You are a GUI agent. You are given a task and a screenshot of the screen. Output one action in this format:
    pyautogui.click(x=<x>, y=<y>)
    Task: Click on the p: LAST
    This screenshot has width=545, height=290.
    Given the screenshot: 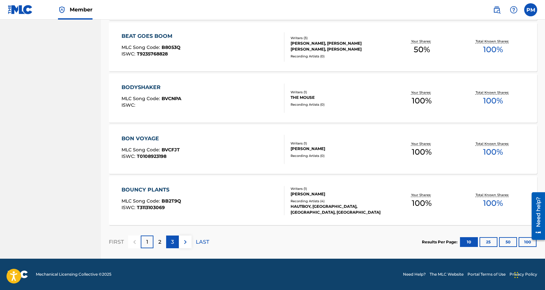 What is the action you would take?
    pyautogui.click(x=202, y=242)
    